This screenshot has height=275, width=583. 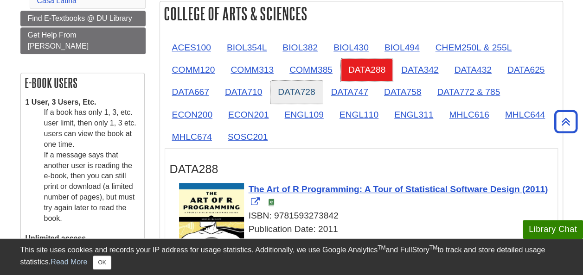 I want to click on a: DATA625, so click(x=526, y=70).